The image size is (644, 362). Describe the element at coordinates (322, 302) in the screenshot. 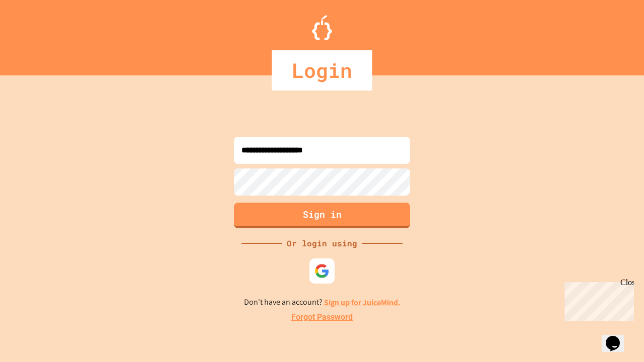

I see `p: Don't have an account?` at that location.